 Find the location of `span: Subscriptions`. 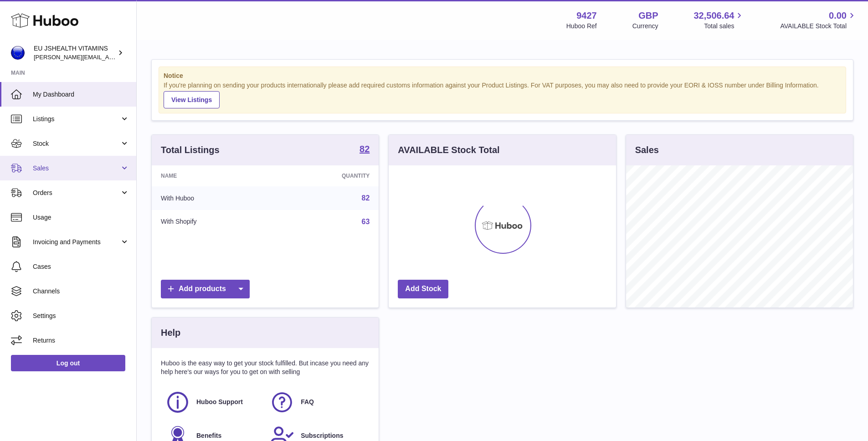

span: Subscriptions is located at coordinates (322, 435).